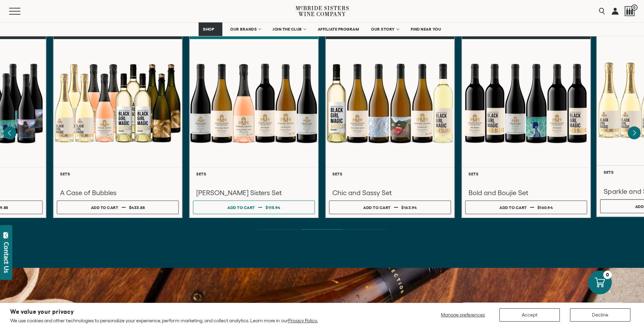  What do you see at coordinates (322, 229) in the screenshot?
I see `li: Page dot 2` at bounding box center [322, 229].